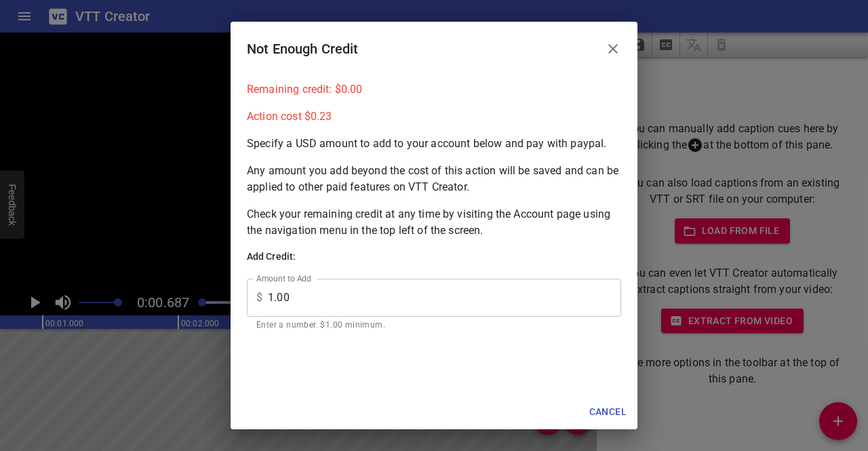 The height and width of the screenshot is (451, 868). What do you see at coordinates (434, 257) in the screenshot?
I see `h6: Add Credit:` at bounding box center [434, 257].